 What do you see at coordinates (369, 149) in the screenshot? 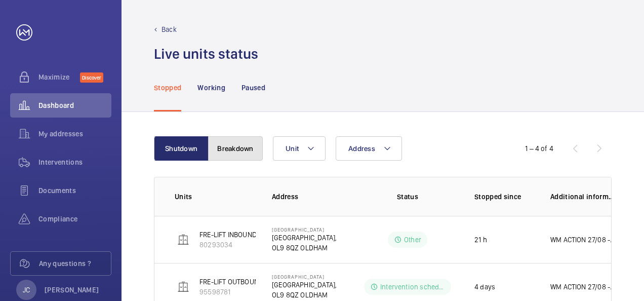
I see `button: Address` at bounding box center [369, 149].